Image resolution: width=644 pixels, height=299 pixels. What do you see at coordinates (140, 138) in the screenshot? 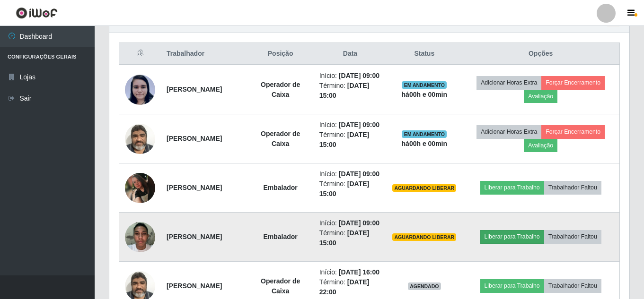
I see `img: 1625107347864.jpeg` at bounding box center [140, 138].